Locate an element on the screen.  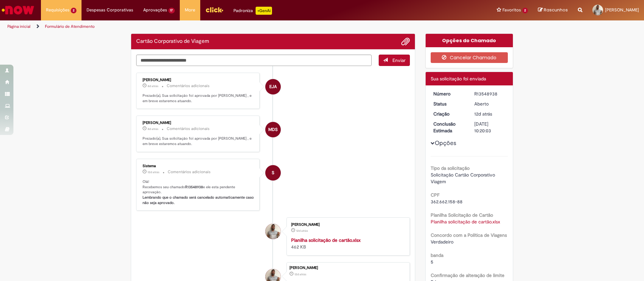
button: Adicionar anexos is located at coordinates (405, 41).